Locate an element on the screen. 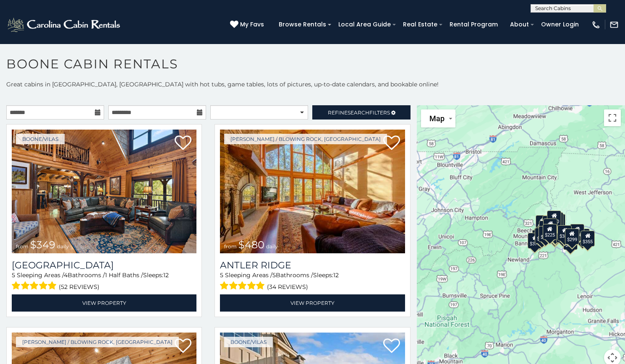 This screenshot has width=625, height=364. img: White-1-2.png is located at coordinates (64, 25).